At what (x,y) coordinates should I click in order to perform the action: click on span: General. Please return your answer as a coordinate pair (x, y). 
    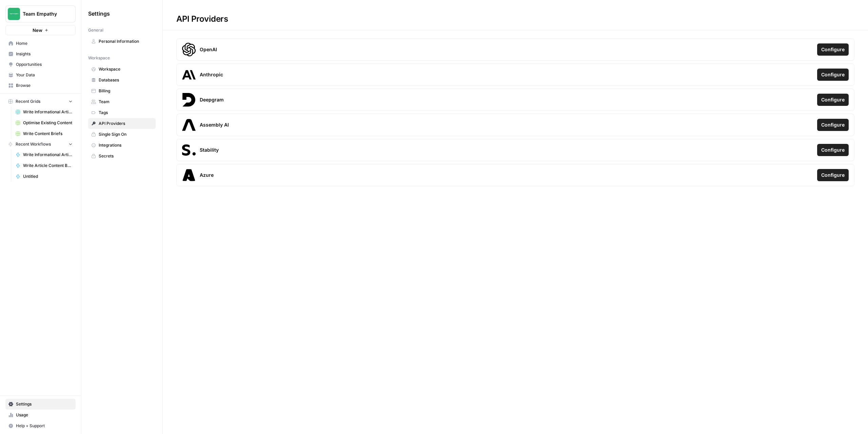
    Looking at the image, I should click on (96, 30).